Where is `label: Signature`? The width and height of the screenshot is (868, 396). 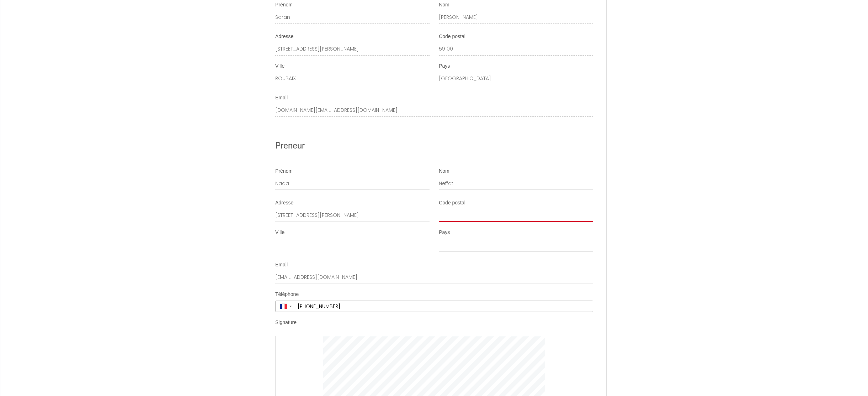
label: Signature is located at coordinates (286, 322).